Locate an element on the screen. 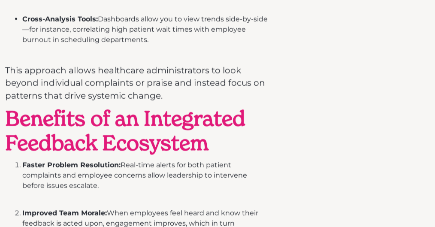  strong: Benefits of an Integrated Feedback Ecosystem is located at coordinates (125, 131).